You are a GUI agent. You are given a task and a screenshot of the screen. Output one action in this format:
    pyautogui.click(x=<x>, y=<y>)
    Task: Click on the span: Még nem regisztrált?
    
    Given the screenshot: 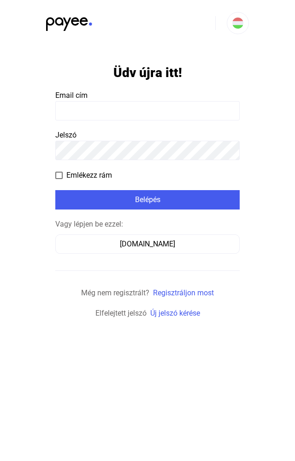 What is the action you would take?
    pyautogui.click(x=115, y=293)
    